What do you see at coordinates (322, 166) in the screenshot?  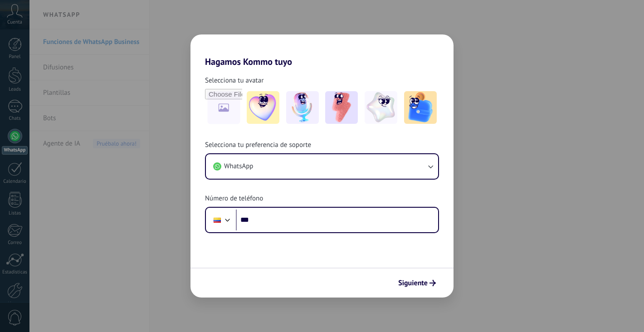 I see `button: WhatsApp` at bounding box center [322, 166].